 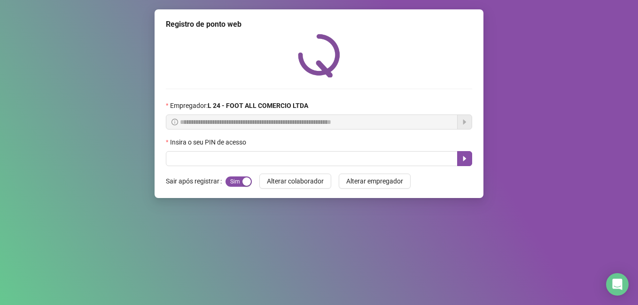 I want to click on div: Open Intercom Messenger, so click(x=617, y=285).